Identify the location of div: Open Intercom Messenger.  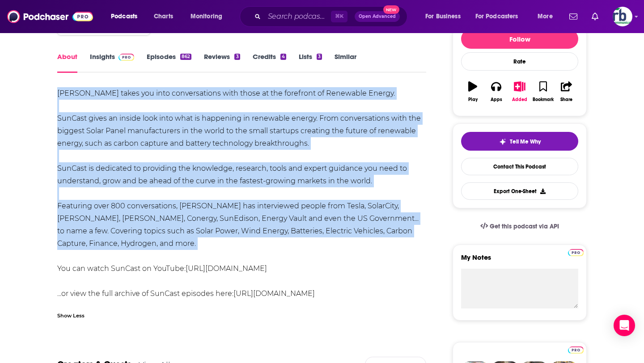
(624, 325).